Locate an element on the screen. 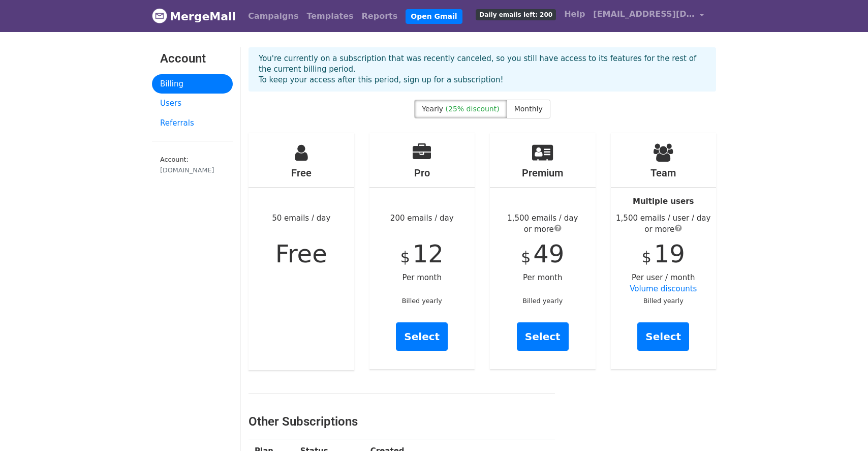  h3: Other Subscriptions is located at coordinates (401, 422).